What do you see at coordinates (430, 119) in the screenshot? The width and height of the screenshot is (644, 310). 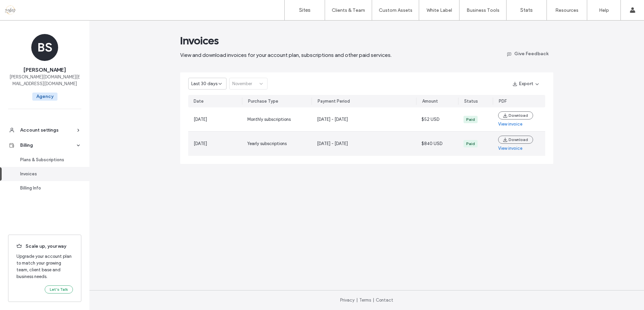 I see `span: $52 USD` at bounding box center [430, 119].